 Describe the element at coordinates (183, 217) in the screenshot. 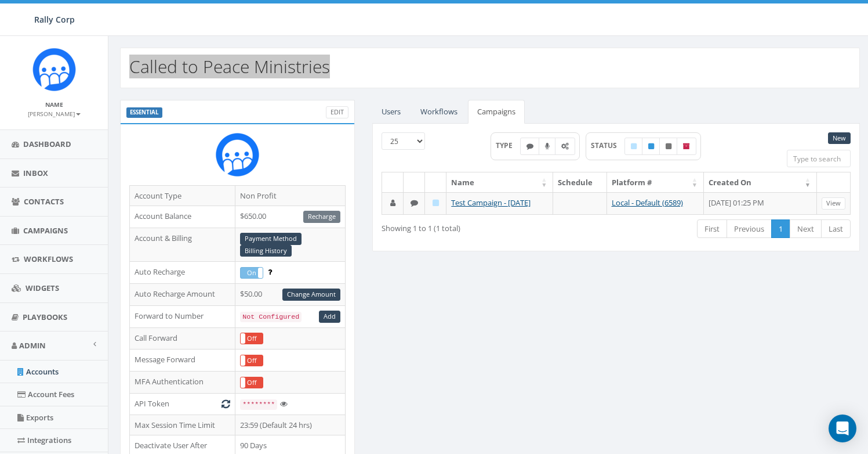

I see `td: Account Balance` at that location.